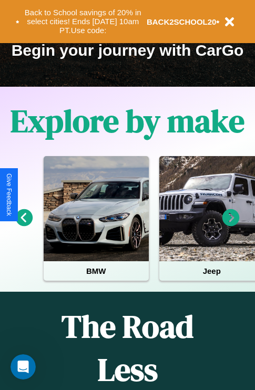 The width and height of the screenshot is (255, 390). Describe the element at coordinates (9, 195) in the screenshot. I see `div: Give Feedback` at that location.